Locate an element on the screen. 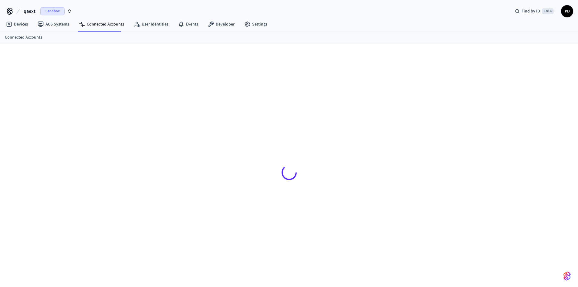  img: SeamLogoGradient.69752ec5.svg is located at coordinates (567, 276).